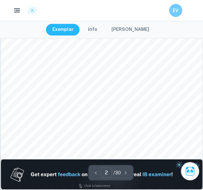 This screenshot has width=203, height=190. What do you see at coordinates (176, 10) in the screenshot?
I see `button: EV` at bounding box center [176, 10].